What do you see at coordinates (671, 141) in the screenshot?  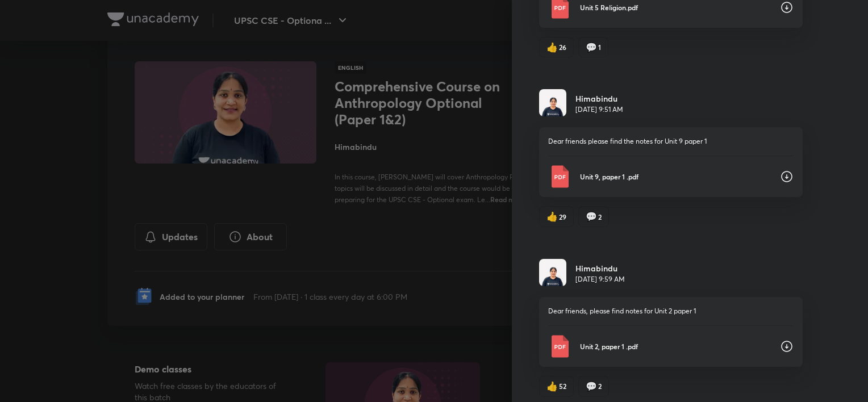 I see `p: Dear friends please find the notes for Unit 9 paper 1` at bounding box center [671, 141].